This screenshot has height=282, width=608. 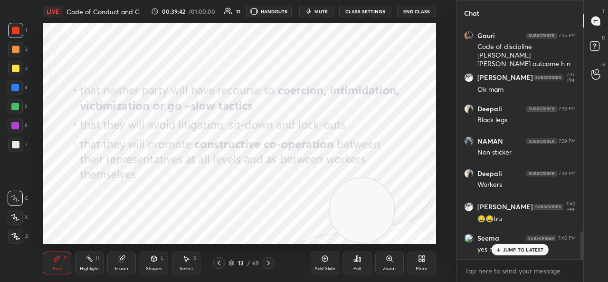 I want to click on img: 3, so click(x=469, y=238).